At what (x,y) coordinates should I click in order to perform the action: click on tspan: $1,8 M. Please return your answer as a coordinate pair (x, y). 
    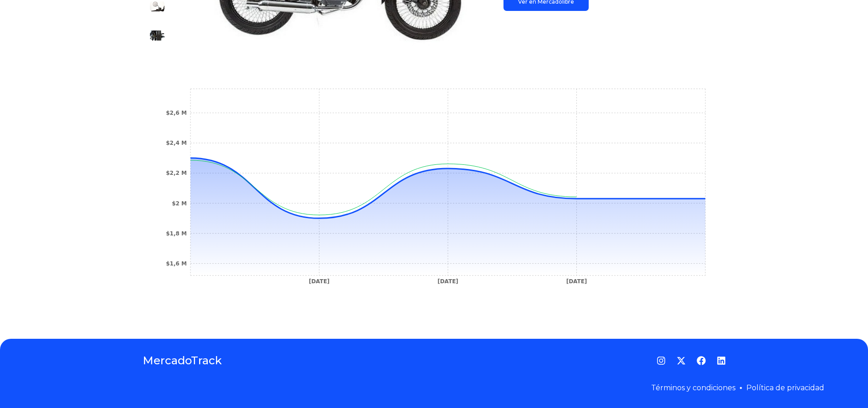
    Looking at the image, I should click on (177, 234).